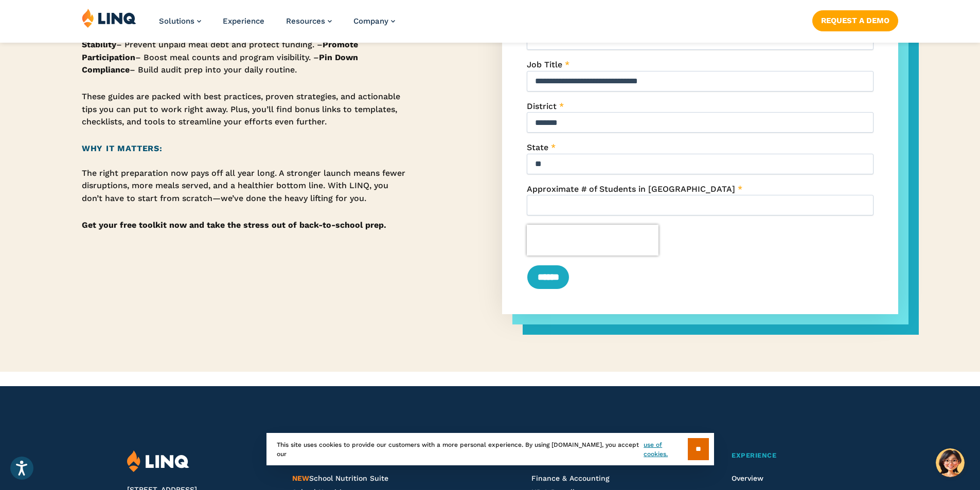  I want to click on span: State, so click(537, 147).